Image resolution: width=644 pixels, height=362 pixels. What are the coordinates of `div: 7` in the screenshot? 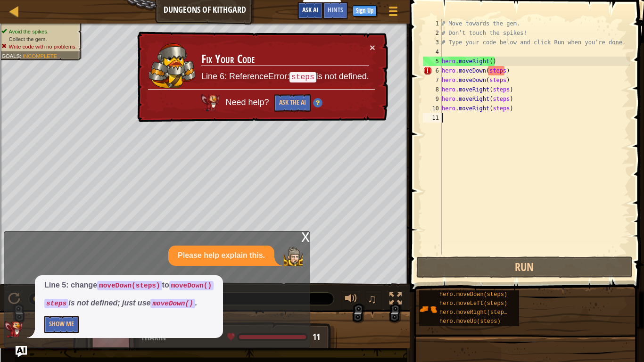 It's located at (432, 80).